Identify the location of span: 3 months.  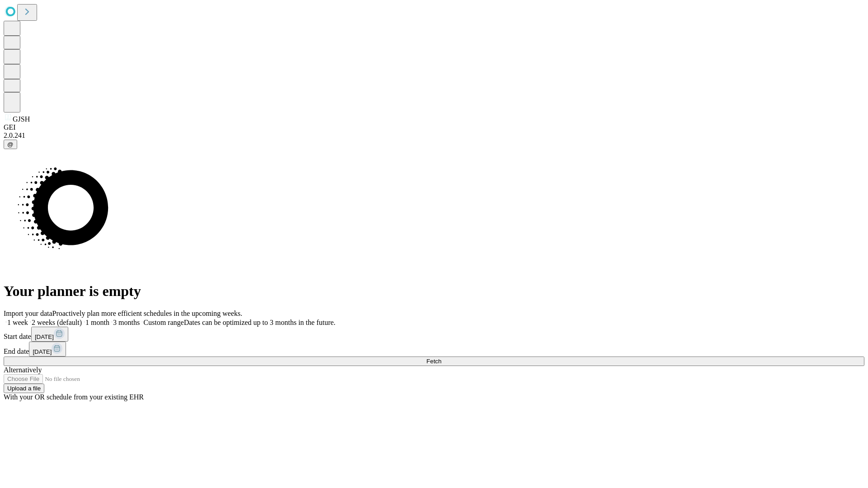
(126, 322).